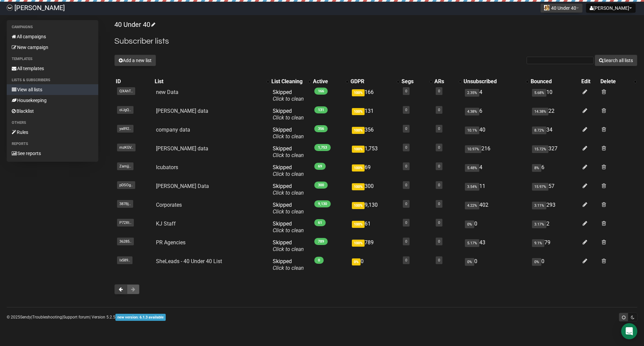 This screenshot has width=644, height=346. I want to click on td: 300, so click(375, 190).